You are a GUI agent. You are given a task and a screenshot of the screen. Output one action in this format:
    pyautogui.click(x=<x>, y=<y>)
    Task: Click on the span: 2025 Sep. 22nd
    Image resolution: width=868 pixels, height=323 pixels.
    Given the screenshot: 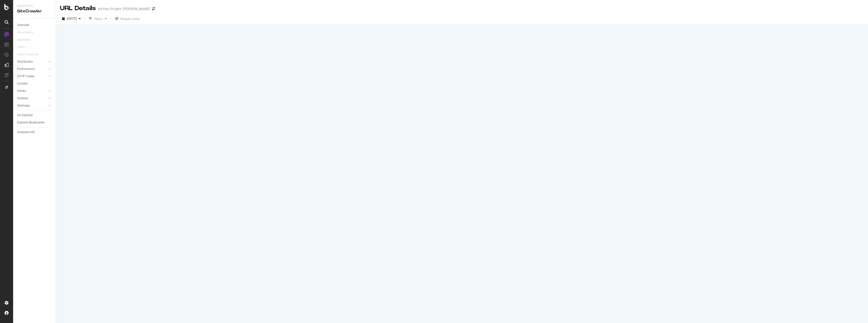 What is the action you would take?
    pyautogui.click(x=72, y=19)
    